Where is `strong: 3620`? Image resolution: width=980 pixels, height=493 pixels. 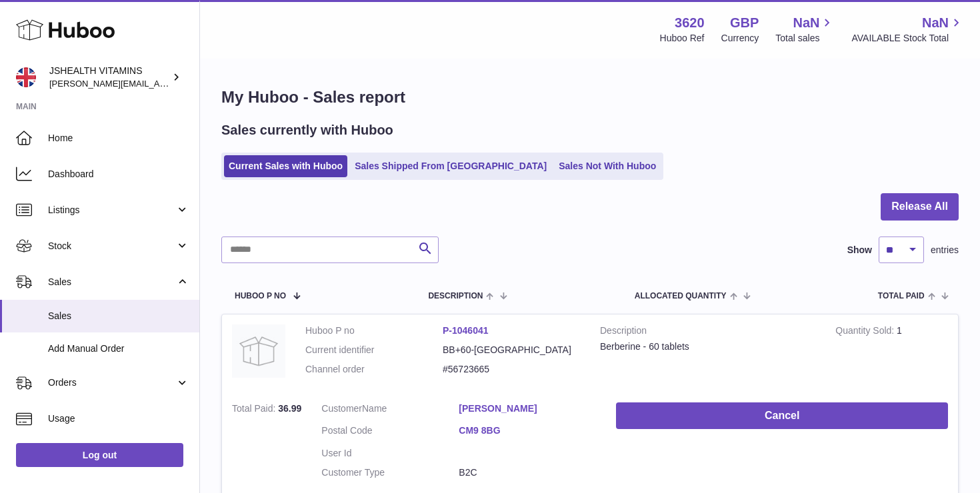
strong: 3620 is located at coordinates (689, 23).